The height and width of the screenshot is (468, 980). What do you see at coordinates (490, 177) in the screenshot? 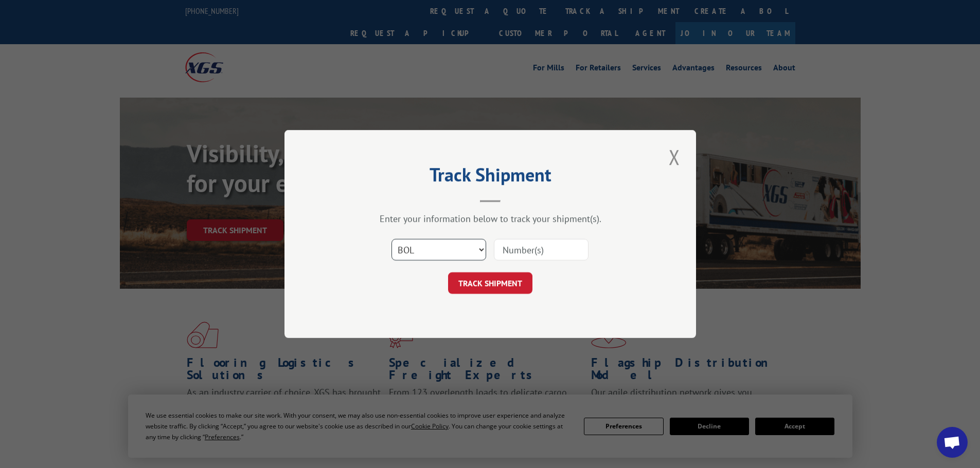
I see `h2: Track Shipment` at bounding box center [490, 177].